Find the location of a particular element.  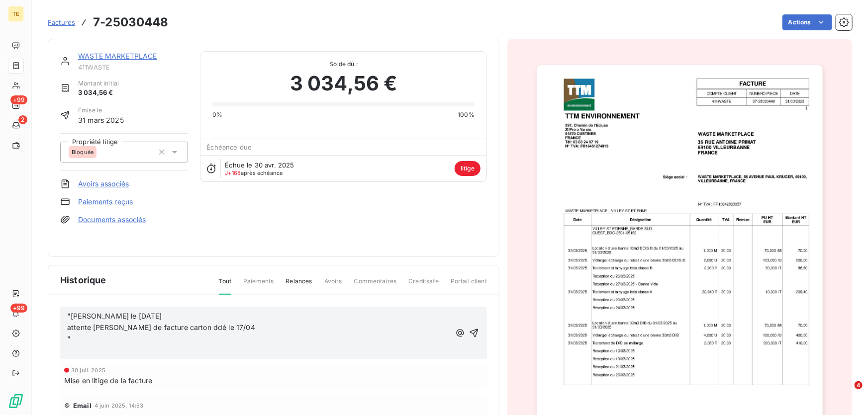

a: Avoirs associés is located at coordinates (104, 184).